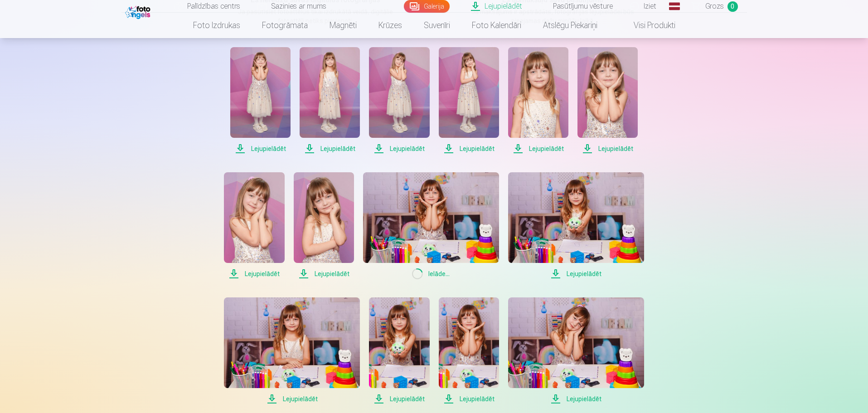  I want to click on img: /fa1, so click(139, 11).